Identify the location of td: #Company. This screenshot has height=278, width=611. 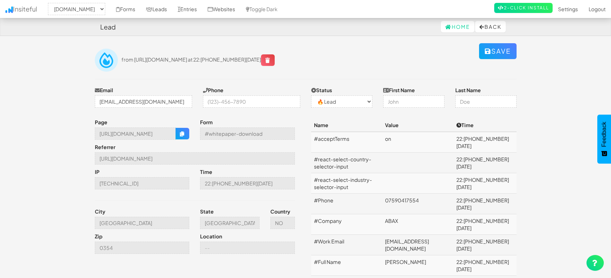
(347, 225).